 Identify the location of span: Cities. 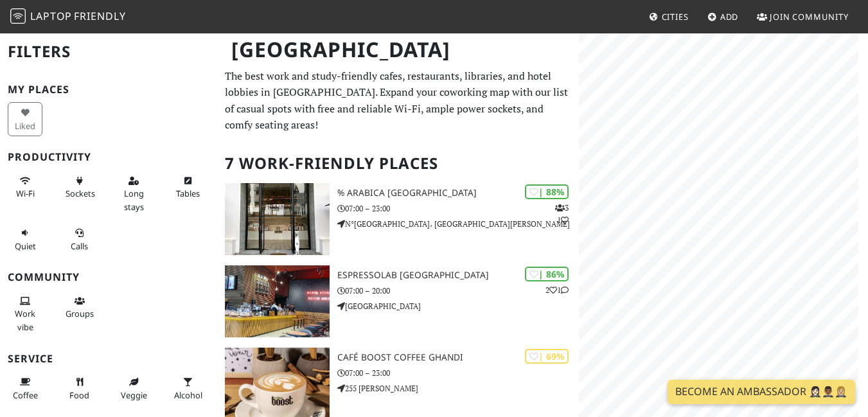
(675, 17).